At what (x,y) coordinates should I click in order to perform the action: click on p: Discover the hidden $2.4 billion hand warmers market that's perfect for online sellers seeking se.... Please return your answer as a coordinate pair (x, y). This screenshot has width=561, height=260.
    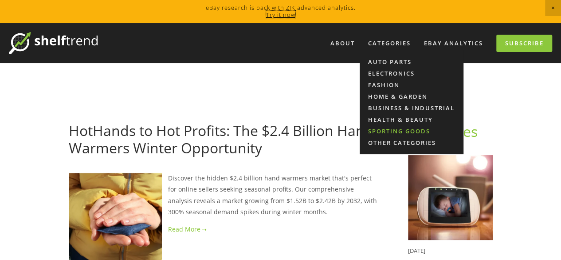
    Looking at the image, I should click on (224, 194).